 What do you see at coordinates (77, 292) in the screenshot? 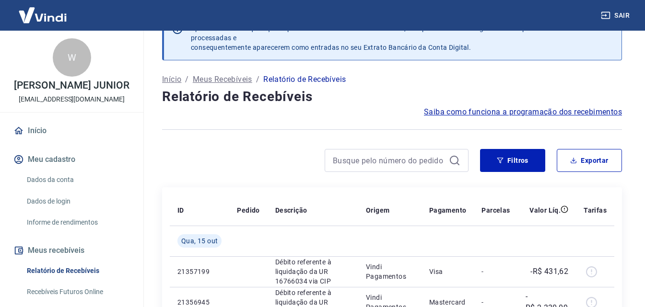
I see `a: Recebíveis Futuros Online` at bounding box center [77, 292].